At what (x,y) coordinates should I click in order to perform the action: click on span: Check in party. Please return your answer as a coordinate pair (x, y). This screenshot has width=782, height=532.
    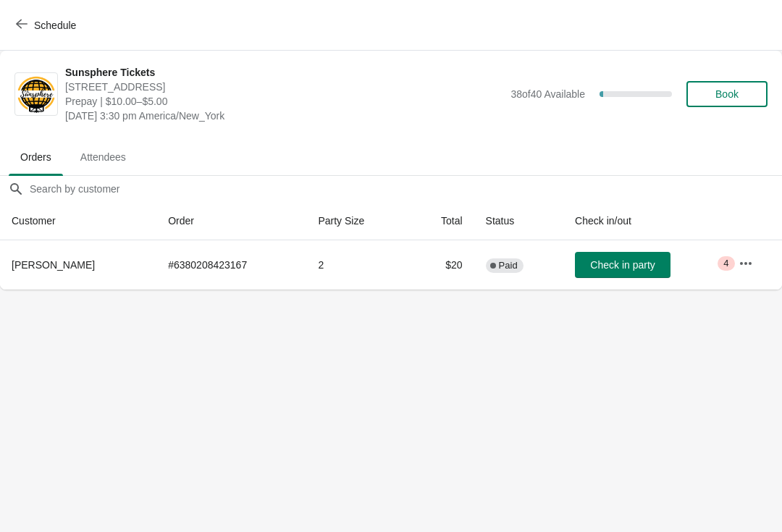
    Looking at the image, I should click on (622, 265).